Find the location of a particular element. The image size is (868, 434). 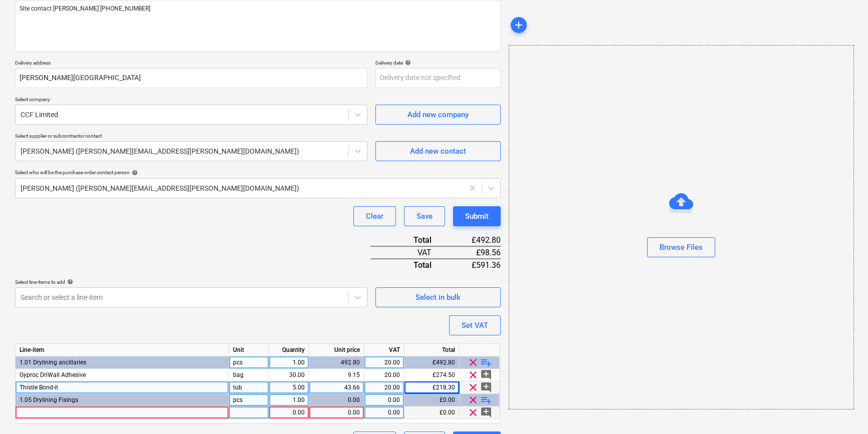

div: Select line-items to add is located at coordinates (191, 282).